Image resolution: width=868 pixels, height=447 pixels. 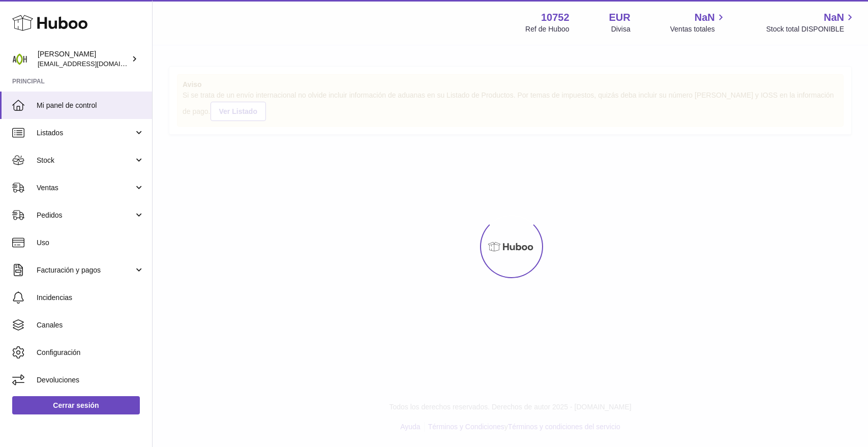 I want to click on span: Facturación y pagos, so click(x=85, y=270).